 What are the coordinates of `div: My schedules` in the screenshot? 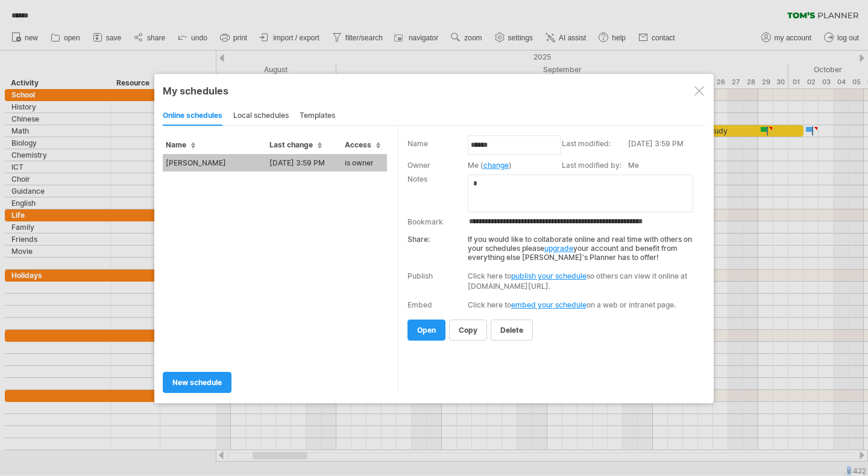 It's located at (434, 91).